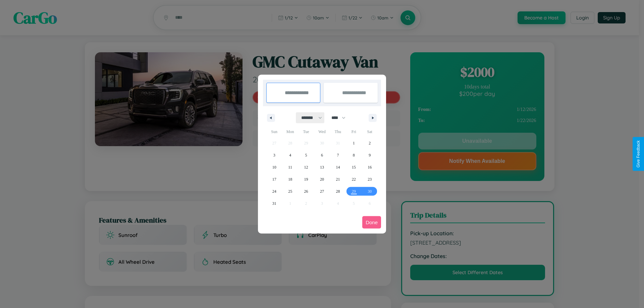 The width and height of the screenshot is (644, 308). Describe the element at coordinates (338, 155) in the screenshot. I see `span: 7` at that location.